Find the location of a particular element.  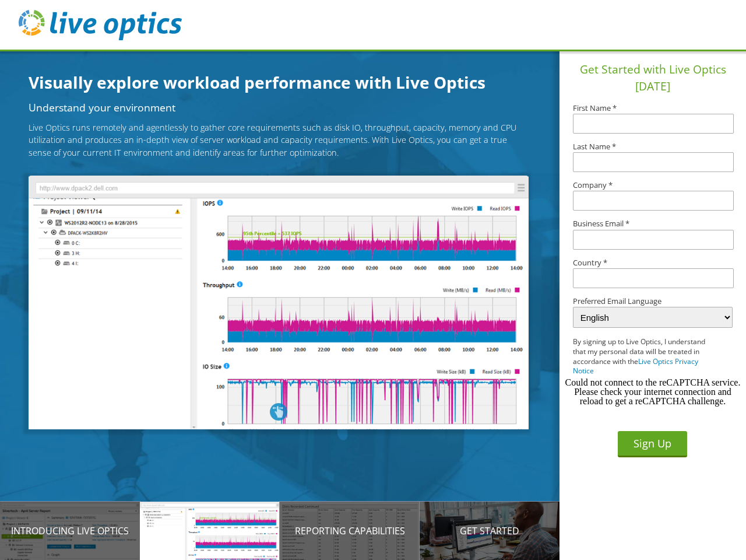

a: Live Optics Privacy Notice is located at coordinates (635, 366).